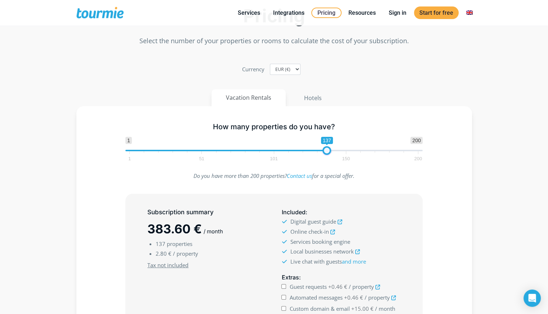 The image size is (548, 314). I want to click on a: Integrations, so click(288, 13).